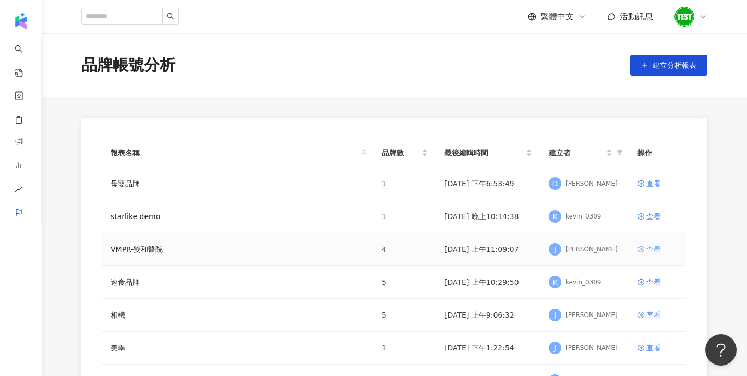 Image resolution: width=747 pixels, height=376 pixels. What do you see at coordinates (637, 16) in the screenshot?
I see `span: 活動訊息` at bounding box center [637, 16].